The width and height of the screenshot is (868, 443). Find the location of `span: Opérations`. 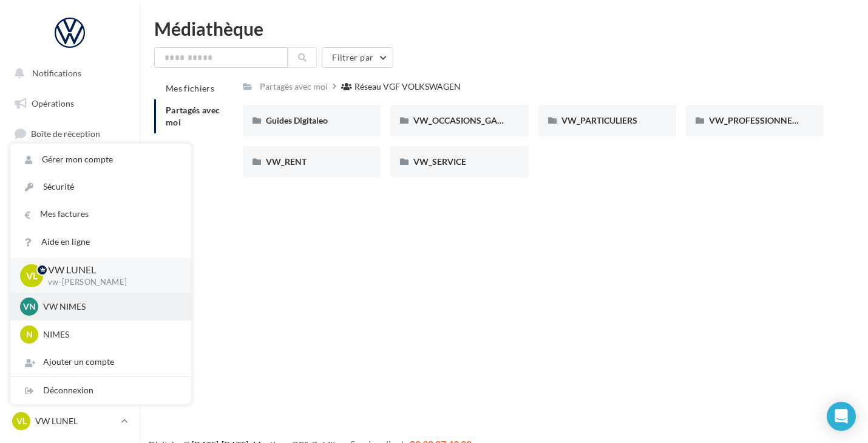

span: Opérations is located at coordinates (53, 103).